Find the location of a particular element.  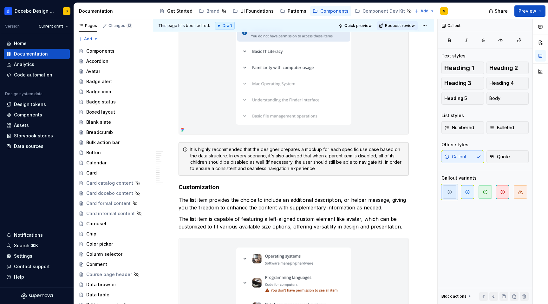

button: Heading 4 is located at coordinates (508, 83).